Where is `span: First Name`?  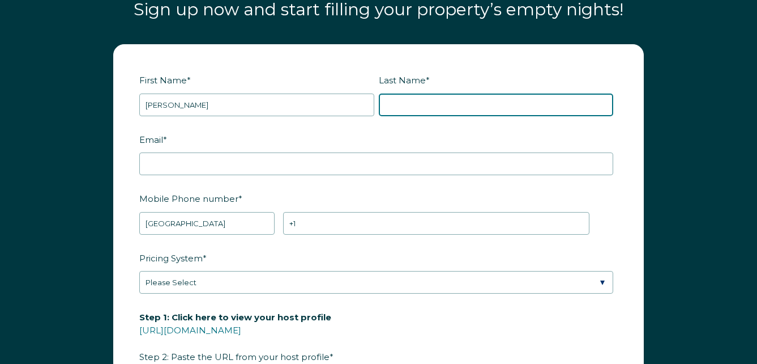 span: First Name is located at coordinates (163, 80).